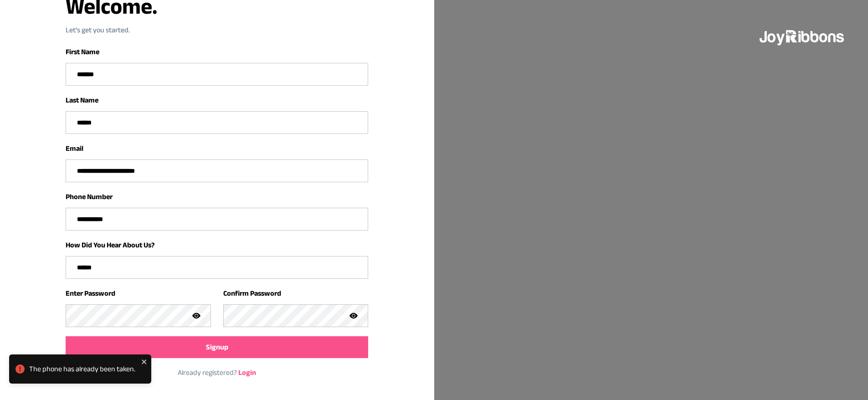  What do you see at coordinates (89, 197) in the screenshot?
I see `label: Phone Number` at bounding box center [89, 197].